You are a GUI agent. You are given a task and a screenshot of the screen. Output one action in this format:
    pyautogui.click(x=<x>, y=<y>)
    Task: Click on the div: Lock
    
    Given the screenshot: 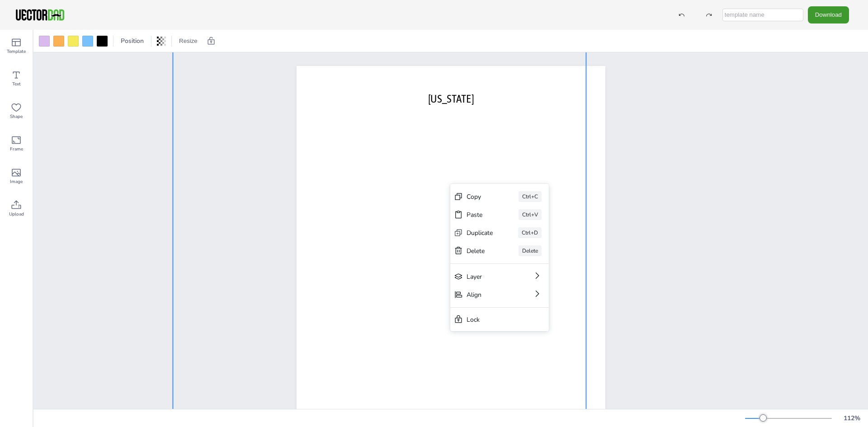 What is the action you would take?
    pyautogui.click(x=494, y=319)
    